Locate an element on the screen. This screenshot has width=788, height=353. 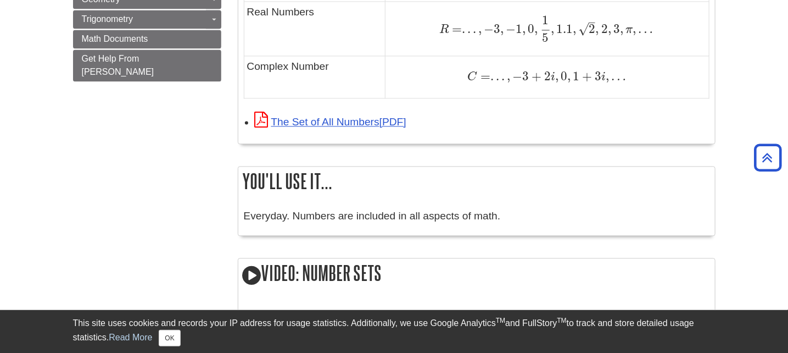
h2: Video: Number Sets is located at coordinates (477, 273).